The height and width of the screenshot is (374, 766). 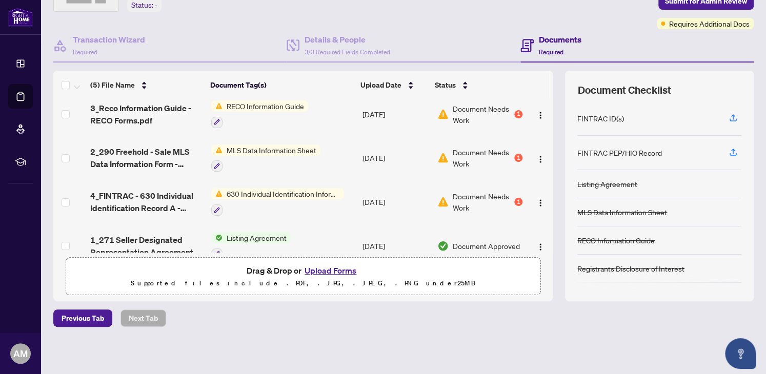 I want to click on th: Upload Date, so click(x=393, y=85).